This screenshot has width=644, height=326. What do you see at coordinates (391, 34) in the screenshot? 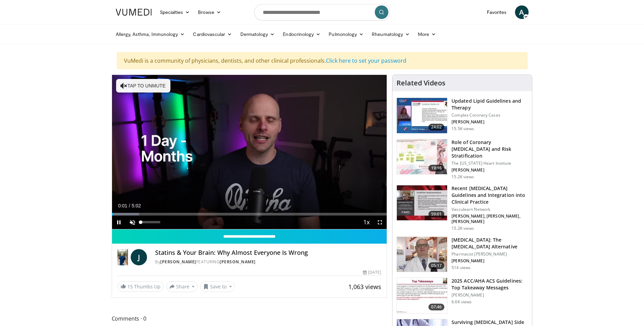
I see `a: Rheumatology` at bounding box center [391, 34].